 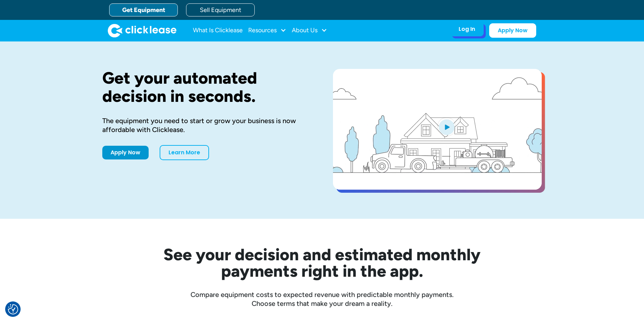 I want to click on div: The equipment you need to start or grow your business is now affordable with Clicklease., so click(x=207, y=125).